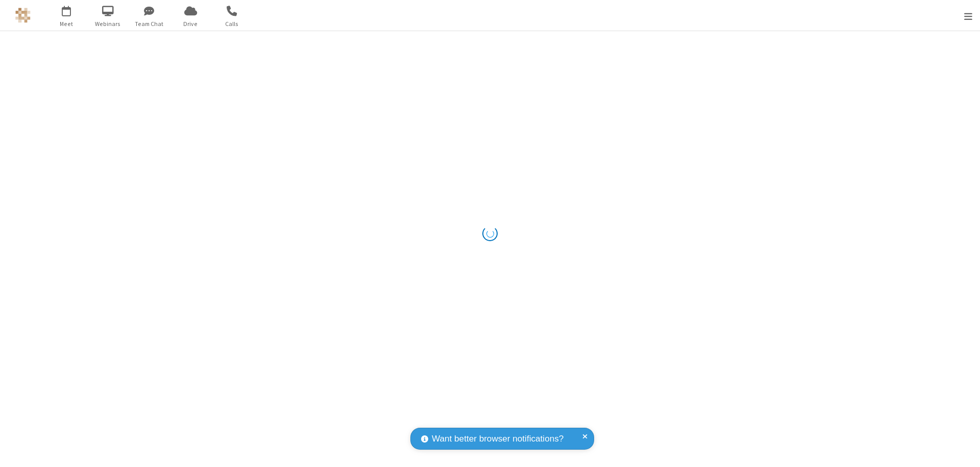  What do you see at coordinates (66, 24) in the screenshot?
I see `span: Meet` at bounding box center [66, 24].